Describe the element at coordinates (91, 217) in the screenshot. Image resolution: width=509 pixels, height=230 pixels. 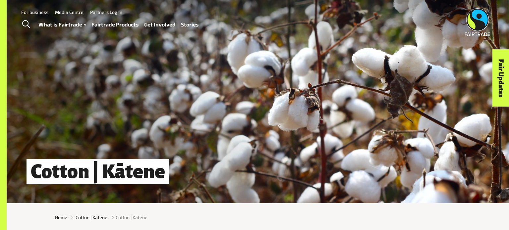
I see `a: Cotton | Kātene` at that location.